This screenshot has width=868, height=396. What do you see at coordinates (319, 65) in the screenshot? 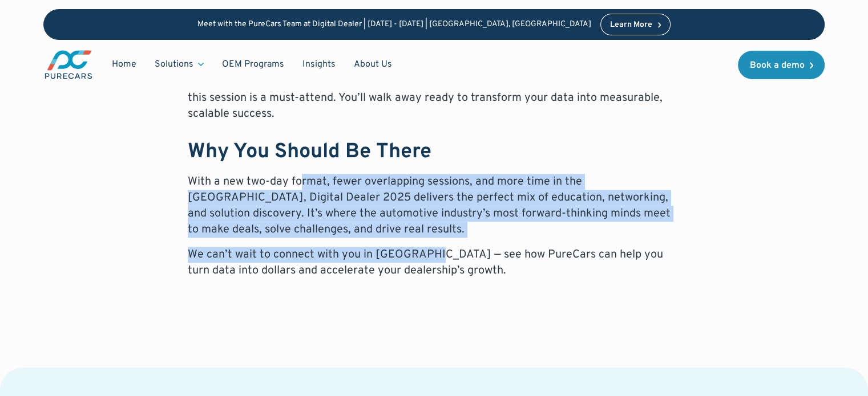
I see `a: Insights` at bounding box center [319, 65].